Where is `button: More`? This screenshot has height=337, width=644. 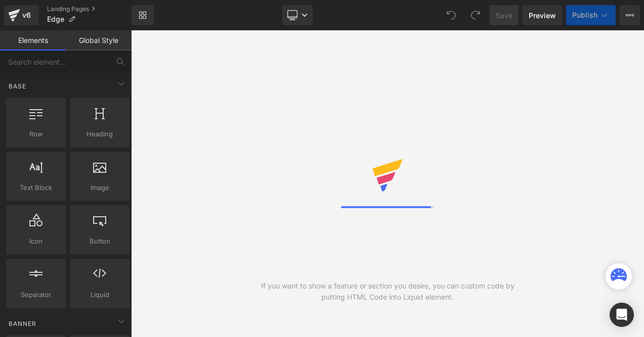 button: More is located at coordinates (630, 15).